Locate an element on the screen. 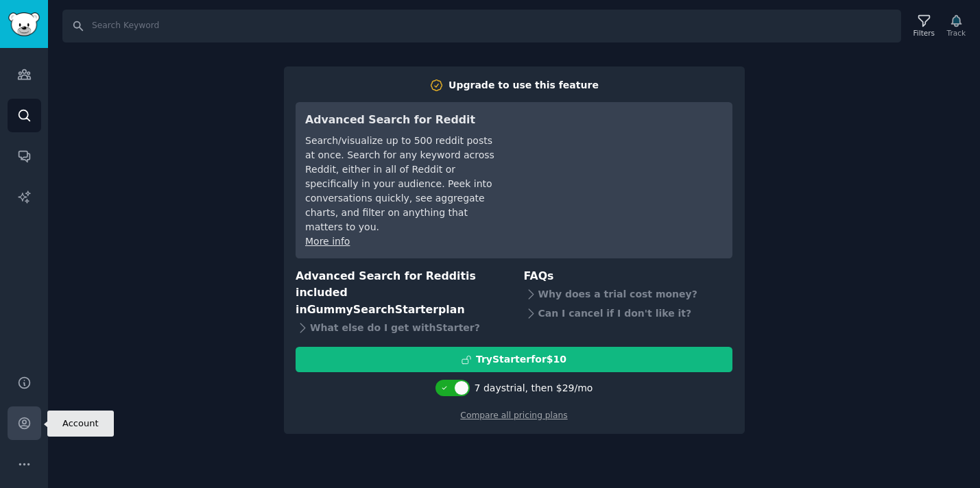 This screenshot has width=980, height=488. h3: Advanced Search for Reddit is located at coordinates (401, 120).